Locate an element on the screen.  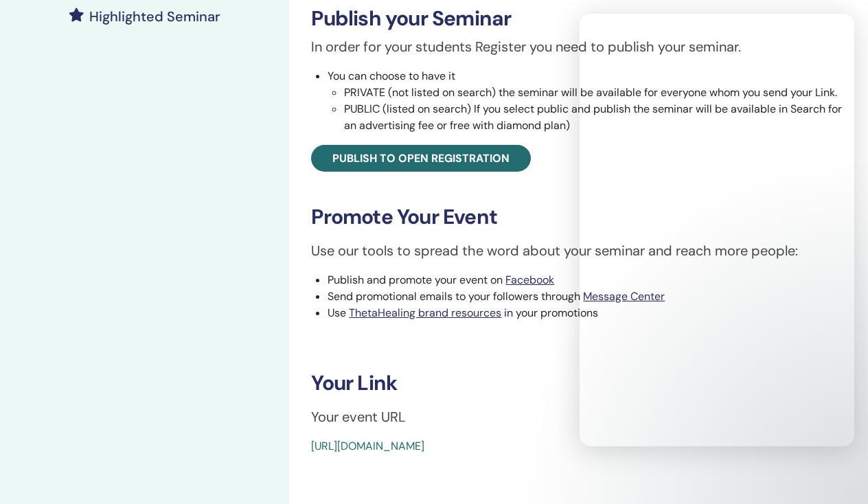
li: PRIVATE (not listed on search) the seminar will be available for everyone whom you send your Link. is located at coordinates (595, 93).